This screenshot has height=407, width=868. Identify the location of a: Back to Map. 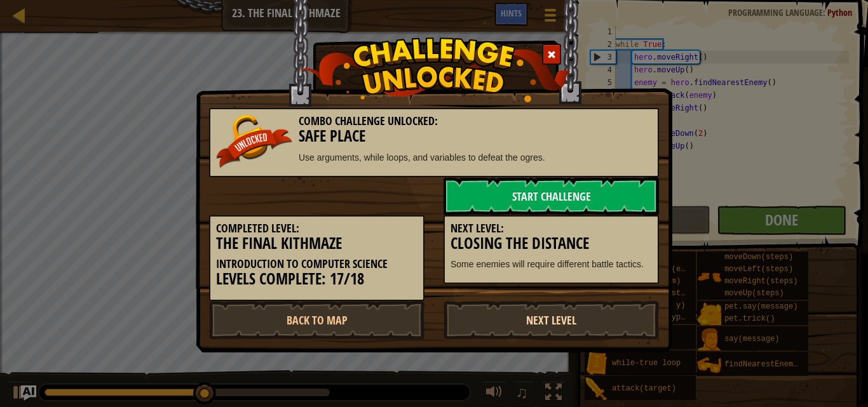
(316, 320).